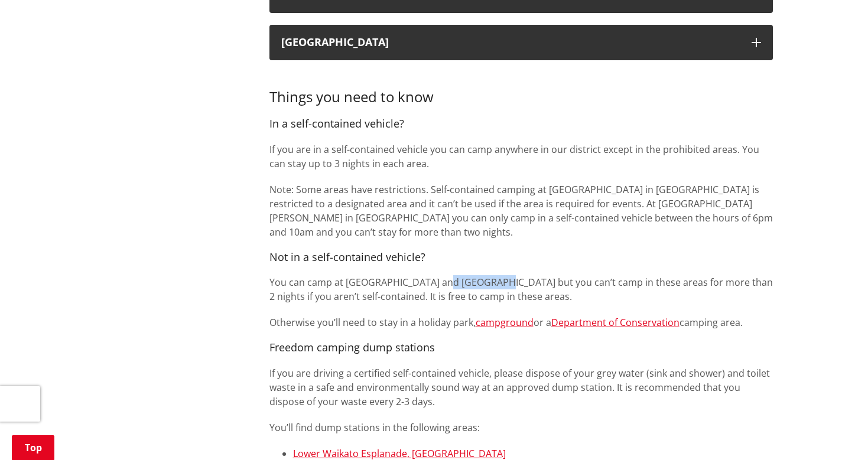 The width and height of the screenshot is (868, 460). What do you see at coordinates (521, 89) in the screenshot?
I see `h3: Things you need to know` at bounding box center [521, 89].